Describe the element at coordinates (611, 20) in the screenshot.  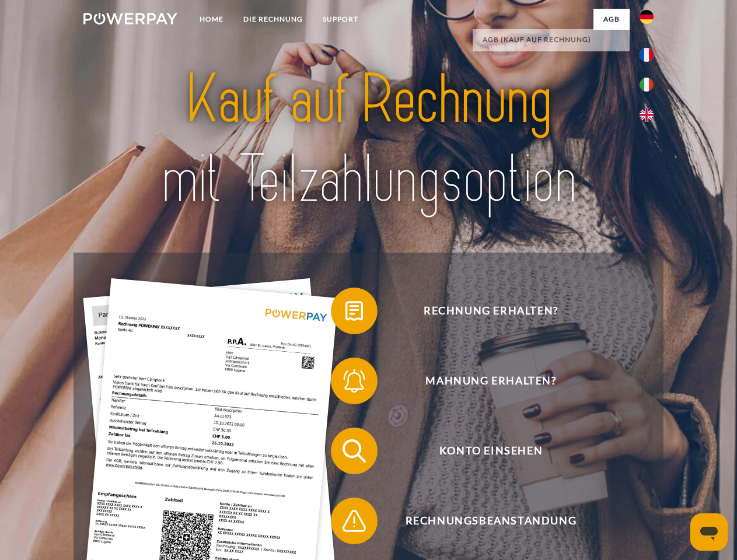
I see `a: agb` at that location.